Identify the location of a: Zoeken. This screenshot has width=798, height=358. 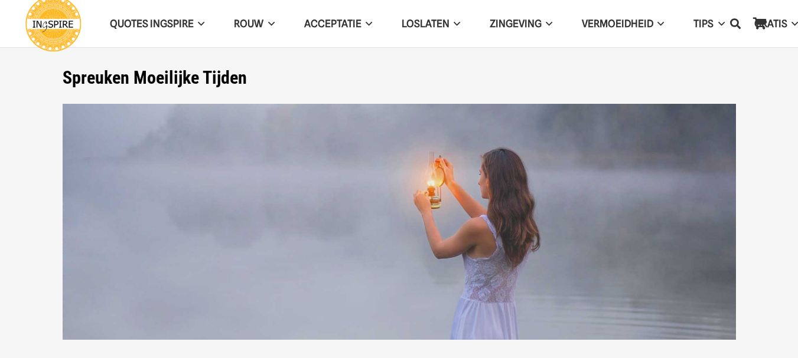
(735, 24).